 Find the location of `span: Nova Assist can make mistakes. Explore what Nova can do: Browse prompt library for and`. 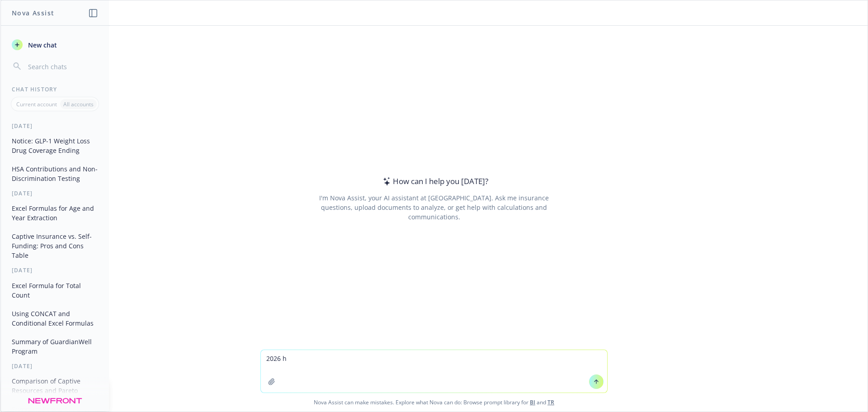

span: Nova Assist can make mistakes. Explore what Nova can do: Browse prompt library for and is located at coordinates (434, 402).